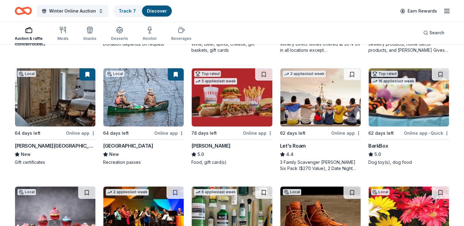 The image size is (464, 226). What do you see at coordinates (55, 97) in the screenshot?
I see `img: Image for Lora Hotel` at bounding box center [55, 97].